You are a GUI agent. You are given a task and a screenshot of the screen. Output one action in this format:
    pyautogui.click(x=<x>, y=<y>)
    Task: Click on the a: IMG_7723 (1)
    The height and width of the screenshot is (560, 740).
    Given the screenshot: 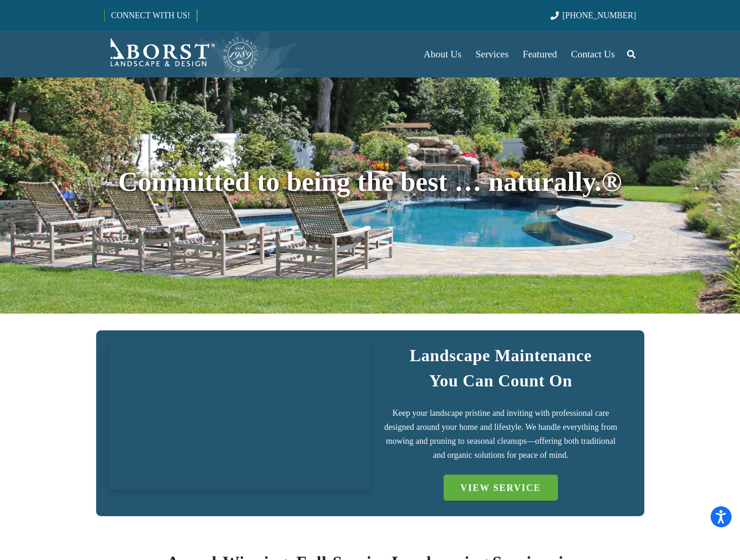 What is the action you would take?
    pyautogui.click(x=240, y=416)
    